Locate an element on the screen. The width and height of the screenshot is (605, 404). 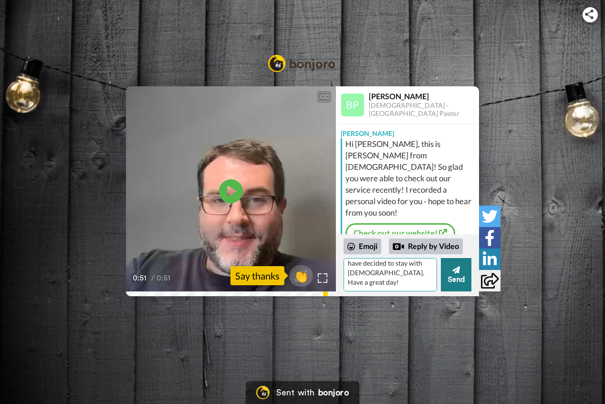
img: Bonjoro Logo is located at coordinates (302, 64).